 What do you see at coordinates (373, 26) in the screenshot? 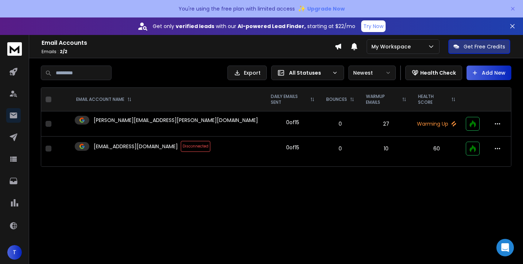
I see `button: Try Now` at bounding box center [373, 26].